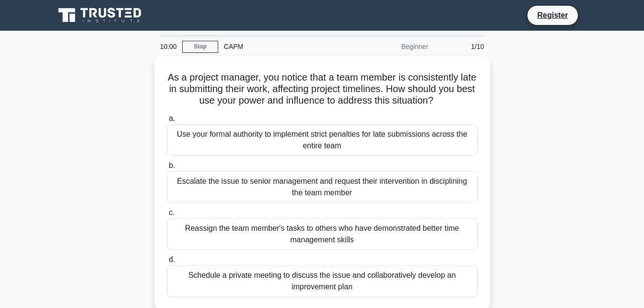 This screenshot has height=308, width=644. What do you see at coordinates (172, 118) in the screenshot?
I see `span: a.` at bounding box center [172, 118].